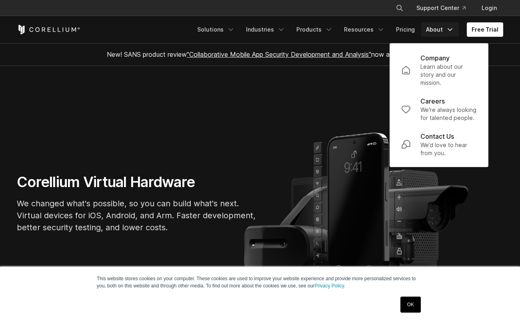  I want to click on h1: Corellium Virtual Hardware, so click(137, 182).